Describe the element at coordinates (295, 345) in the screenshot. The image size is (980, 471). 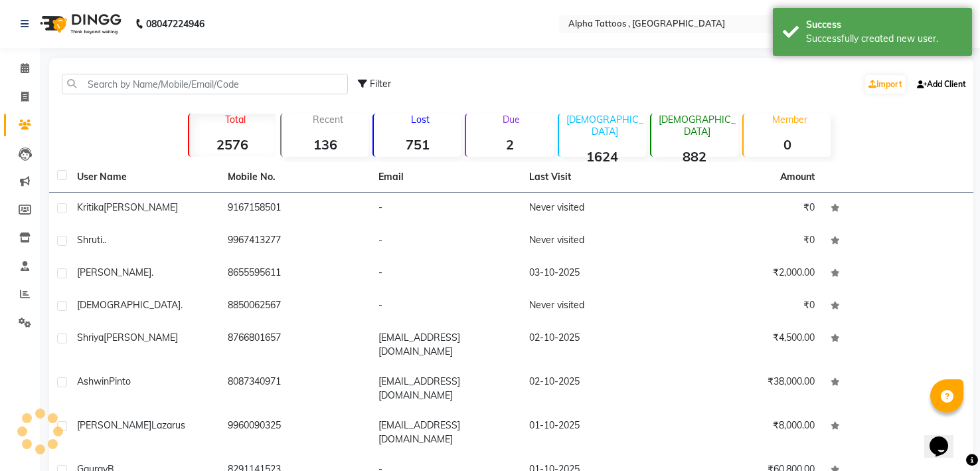
I see `td: 8766801657` at that location.